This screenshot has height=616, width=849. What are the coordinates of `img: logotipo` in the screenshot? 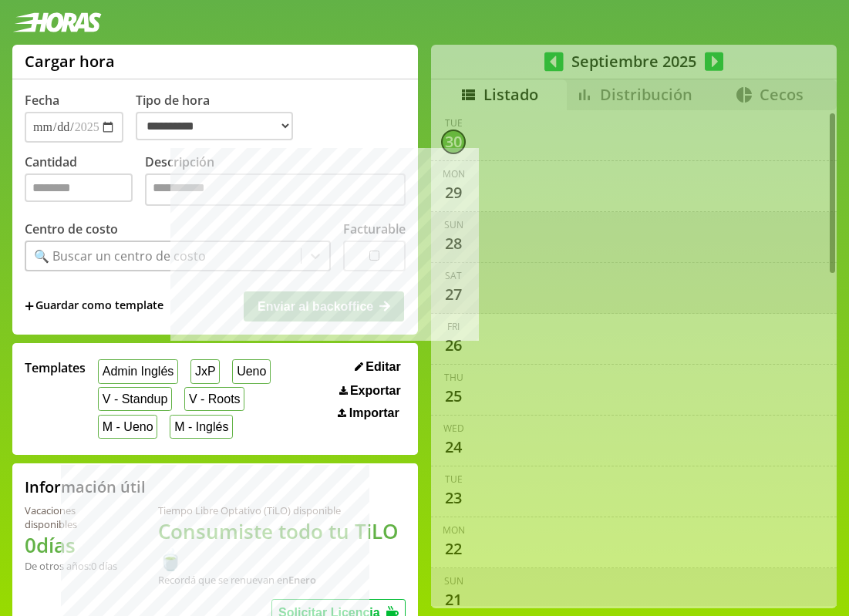 It's located at (57, 23).